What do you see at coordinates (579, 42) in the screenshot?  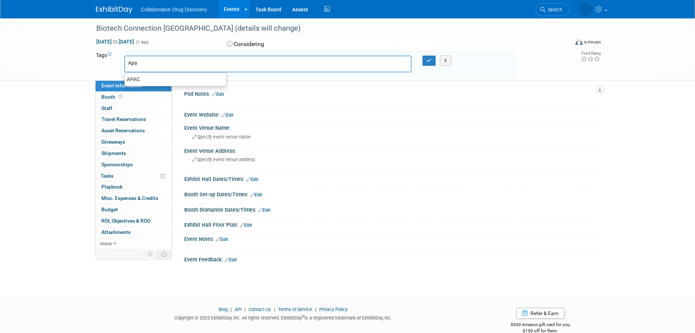 I see `img: Format-Inperson.png` at bounding box center [579, 42].